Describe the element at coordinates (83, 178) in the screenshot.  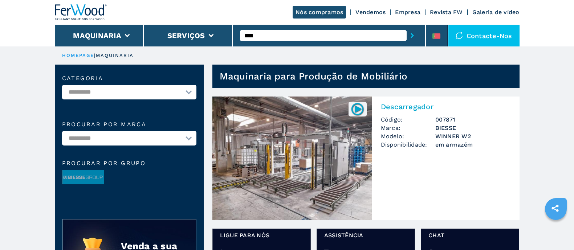
I see `img: image` at that location.